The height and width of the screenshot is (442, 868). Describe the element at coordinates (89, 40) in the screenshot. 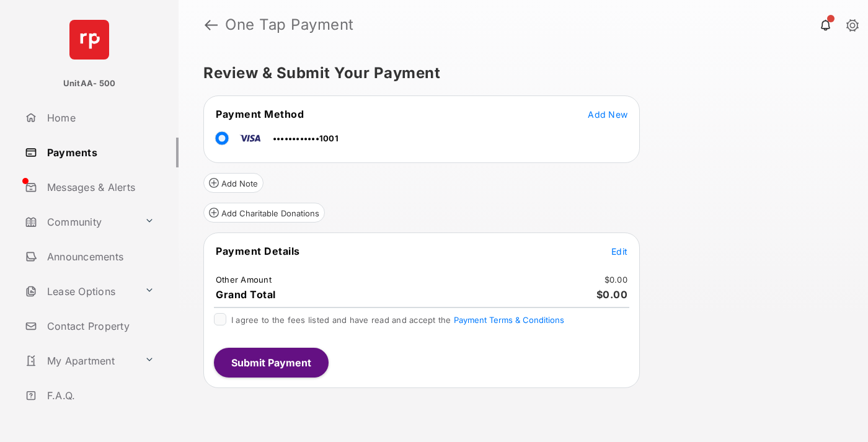

I see `img: svg+xml;base64,PHN2ZyB4bWxucz0iaHR0cDovL3d3dy53My5vcmcvMjAwMC9zdmciIHdpZHRoPSI2NCIgaGVpZ2h0PSI2NC...` at that location.